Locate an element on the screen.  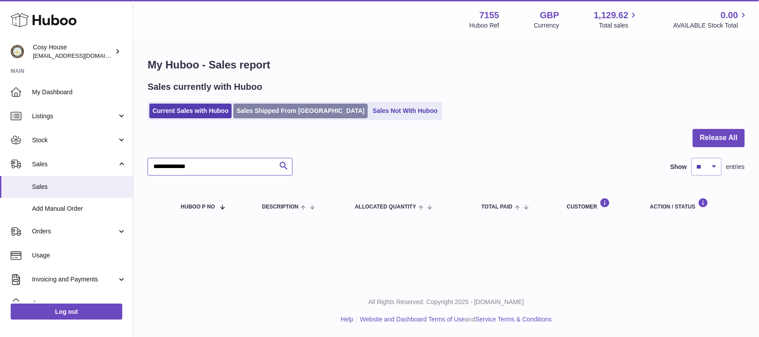
li: and is located at coordinates (454, 319).